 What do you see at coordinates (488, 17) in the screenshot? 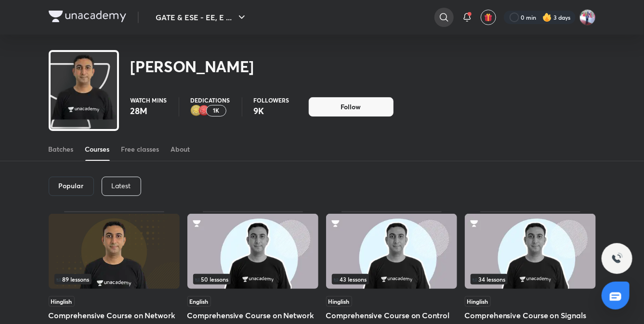
I see `img: avatar` at bounding box center [488, 17].